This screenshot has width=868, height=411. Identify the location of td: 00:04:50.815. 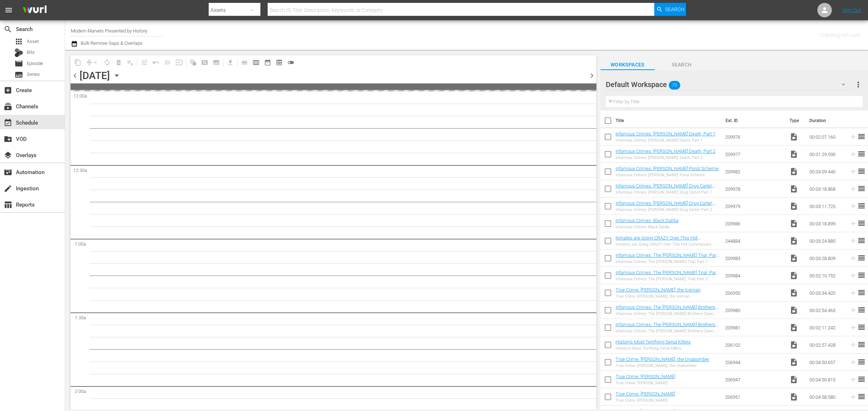
(826, 380).